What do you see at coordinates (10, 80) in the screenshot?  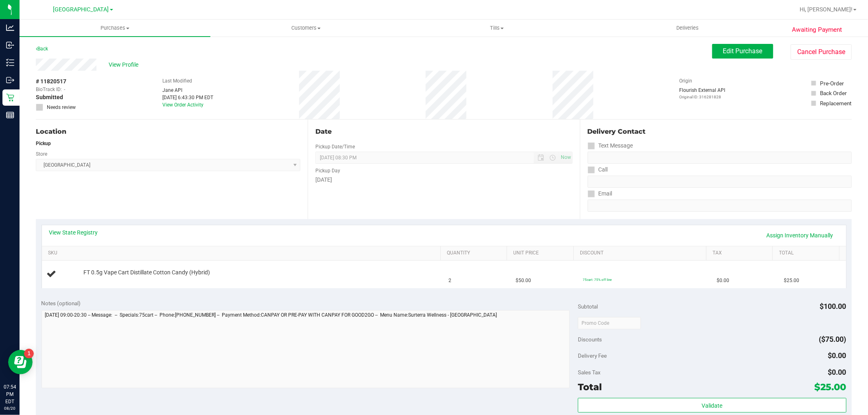 I see `inline-svg: Outbound` at bounding box center [10, 80].